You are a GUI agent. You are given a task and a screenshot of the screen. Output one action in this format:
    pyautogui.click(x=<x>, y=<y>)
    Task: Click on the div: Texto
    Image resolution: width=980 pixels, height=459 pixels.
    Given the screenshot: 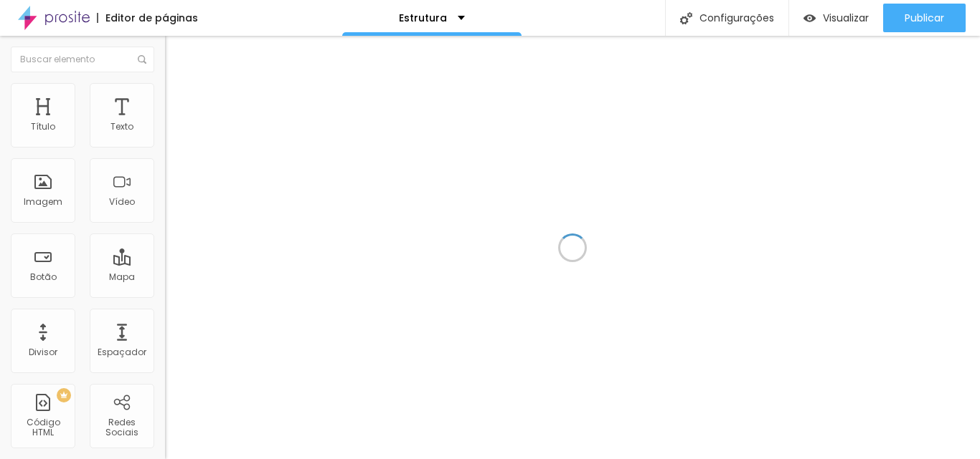 What is the action you would take?
    pyautogui.click(x=122, y=127)
    